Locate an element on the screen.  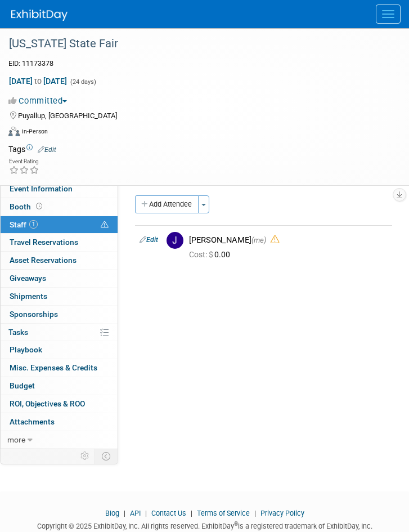
a: more is located at coordinates (59, 440).